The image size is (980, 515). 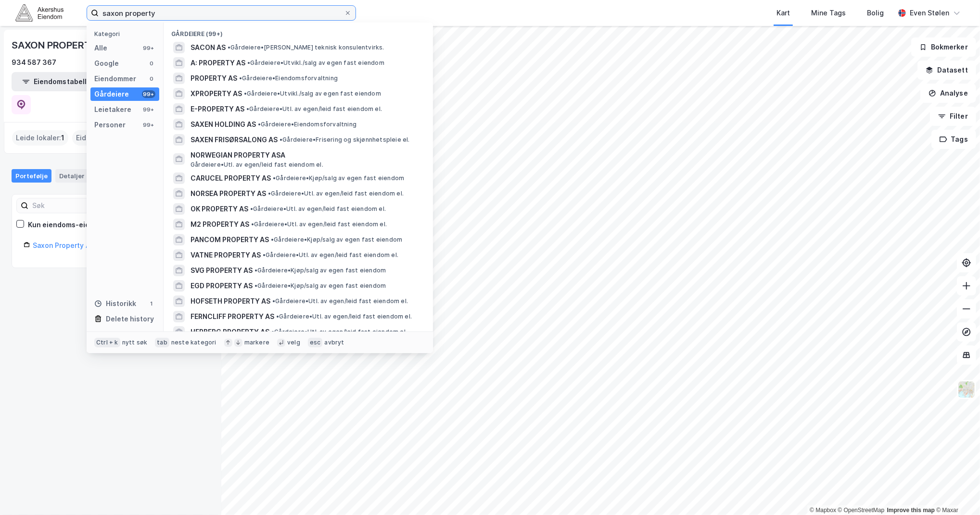 I want to click on div: Personer, so click(x=109, y=125).